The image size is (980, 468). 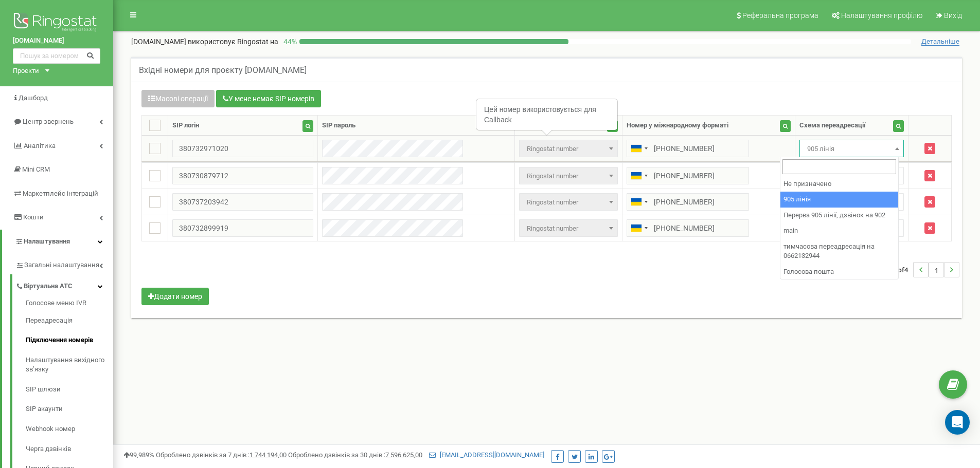 I want to click on a: SIP акаунти, so click(x=69, y=410).